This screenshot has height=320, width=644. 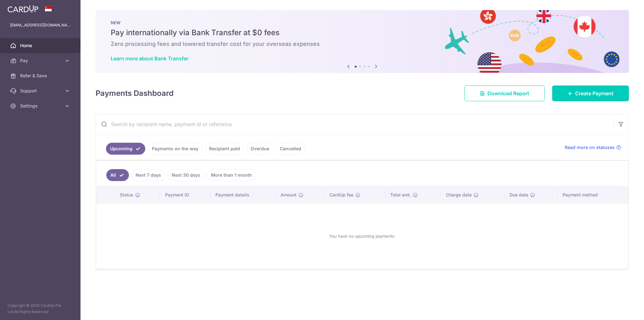 I want to click on a: Cancelled, so click(x=291, y=149).